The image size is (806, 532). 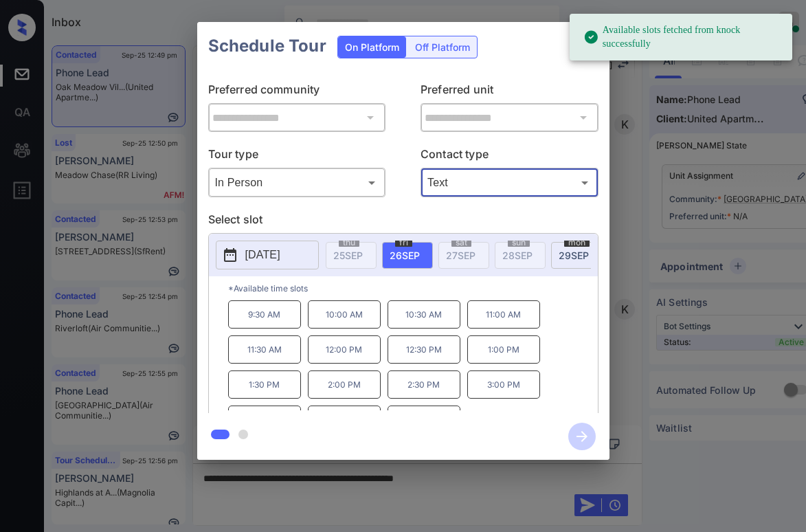 I want to click on span: 29 SEP, so click(x=574, y=255).